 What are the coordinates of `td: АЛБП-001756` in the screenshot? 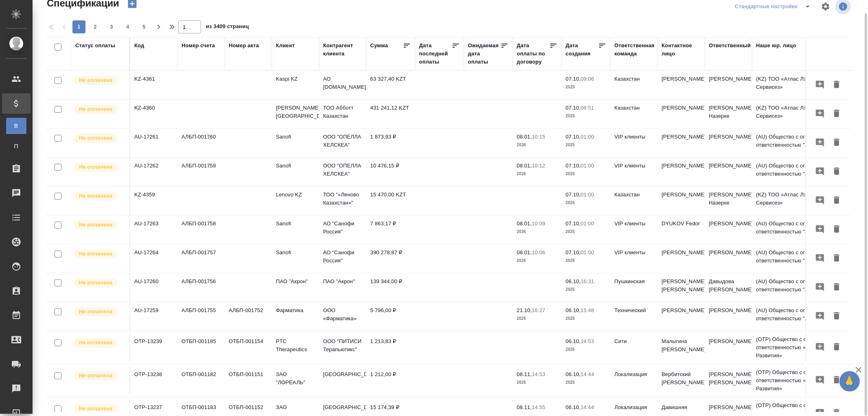 It's located at (202, 288).